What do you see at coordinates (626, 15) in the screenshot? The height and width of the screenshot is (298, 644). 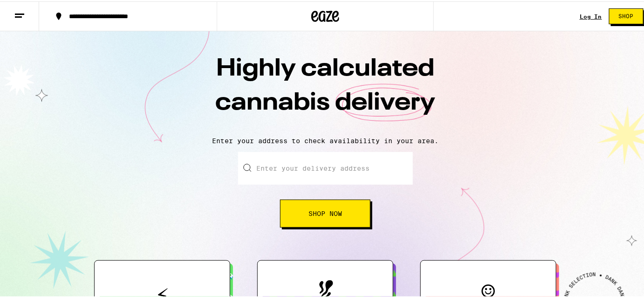 I see `button: Shop` at bounding box center [626, 15].